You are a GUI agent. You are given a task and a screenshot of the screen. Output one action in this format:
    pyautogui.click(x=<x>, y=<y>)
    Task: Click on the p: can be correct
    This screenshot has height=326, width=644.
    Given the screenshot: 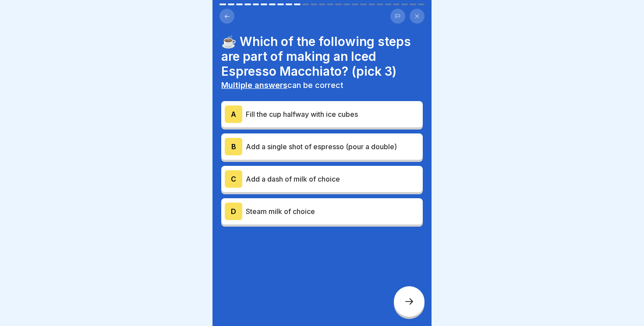 What is the action you would take?
    pyautogui.click(x=322, y=85)
    